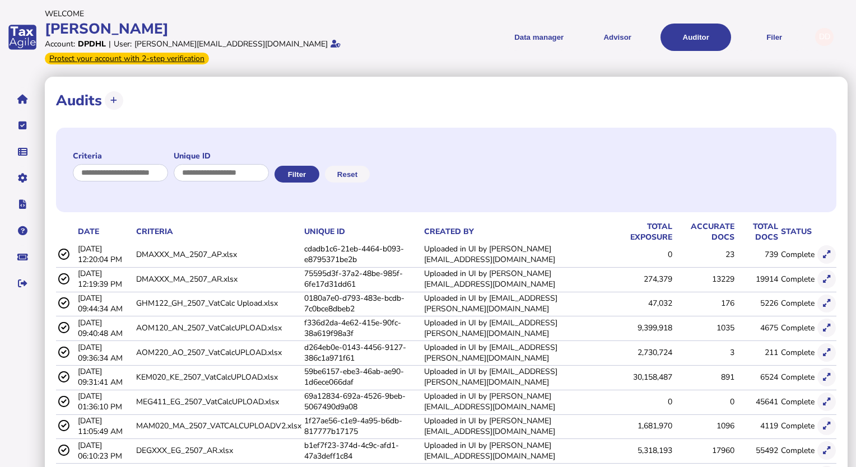  What do you see at coordinates (361, 278) in the screenshot?
I see `td: 75595d3f-37a2-48be-985f-6fe17d31dd61` at bounding box center [361, 278].